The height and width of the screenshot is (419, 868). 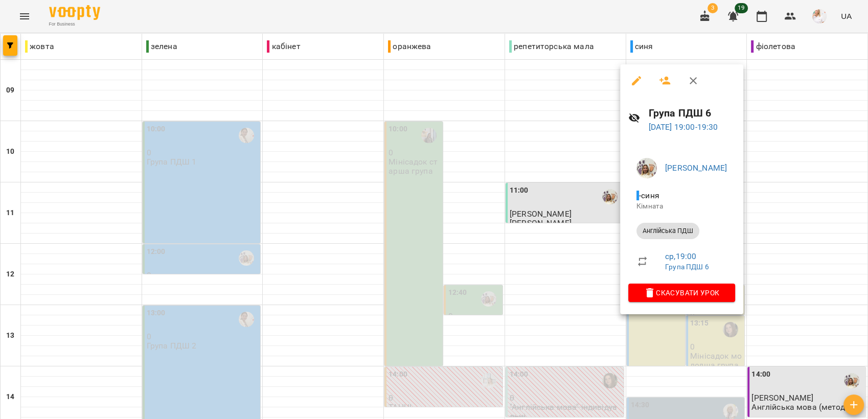 I want to click on a: Група ПДШ 6, so click(x=687, y=267).